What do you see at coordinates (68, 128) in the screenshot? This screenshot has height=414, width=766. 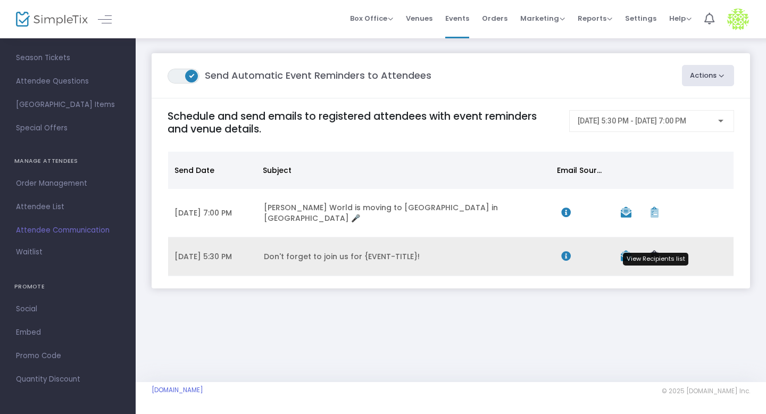 I see `span: Special Offers` at bounding box center [68, 128].